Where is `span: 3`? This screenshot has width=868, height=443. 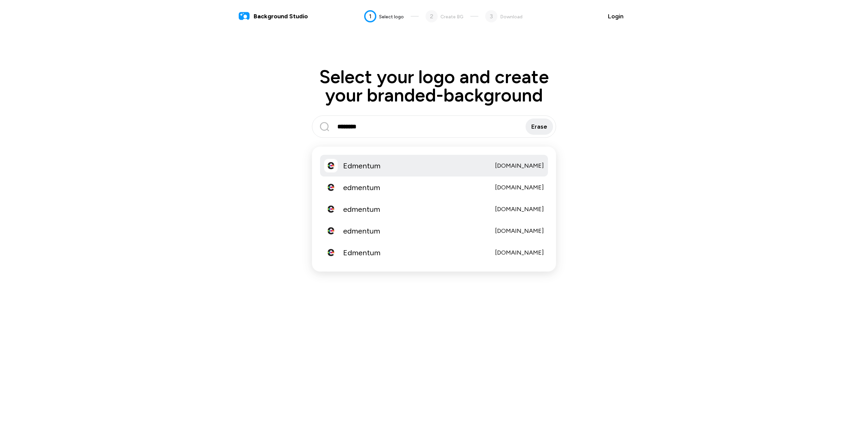
span: 3 is located at coordinates (491, 16).